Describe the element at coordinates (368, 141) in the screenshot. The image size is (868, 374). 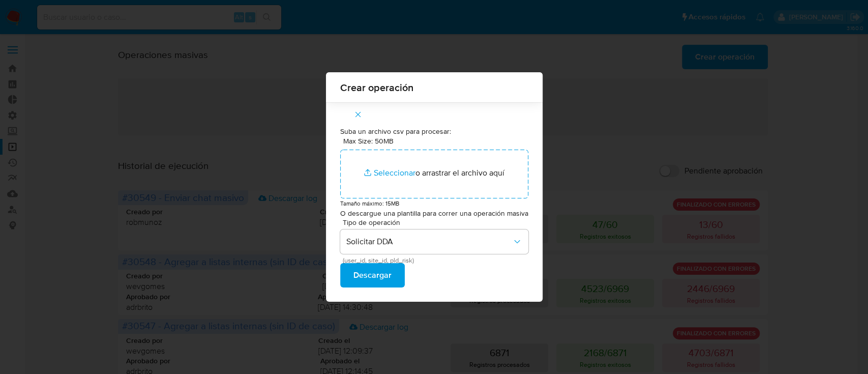
I see `label: Max Size: 50MB` at that location.